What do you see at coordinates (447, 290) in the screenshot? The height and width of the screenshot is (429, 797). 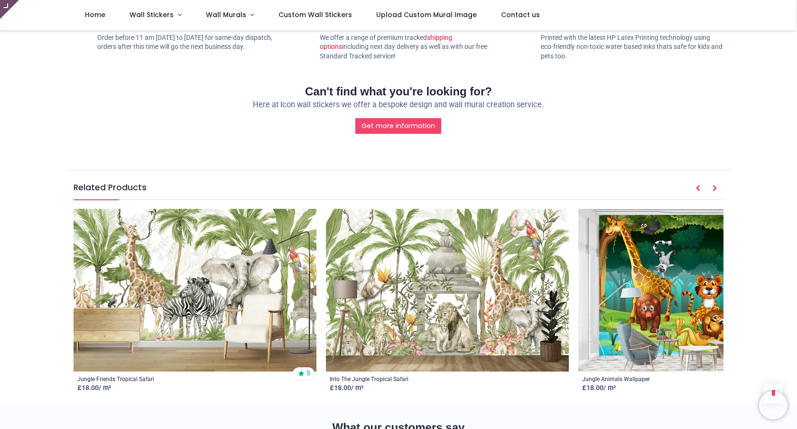 I see `img: Into The Jungle Tropical Safari Wall Mural` at bounding box center [447, 290].